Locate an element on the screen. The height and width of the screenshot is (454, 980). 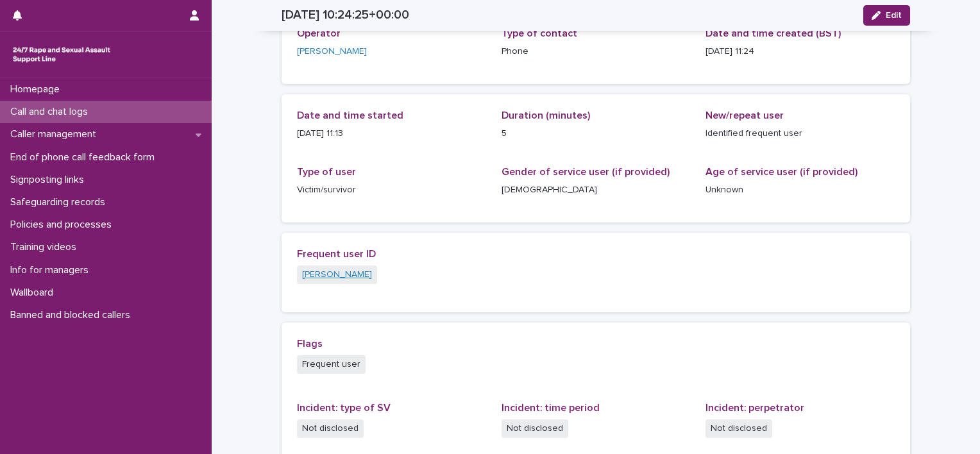
p: Safeguarding records is located at coordinates (60, 202).